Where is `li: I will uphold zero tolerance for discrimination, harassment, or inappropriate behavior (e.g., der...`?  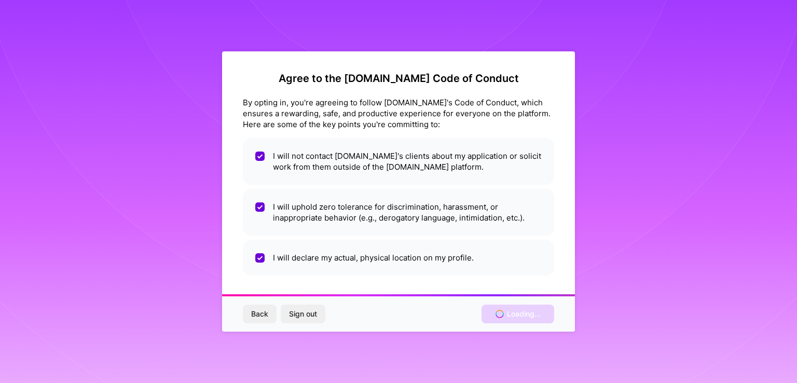 li: I will uphold zero tolerance for discrimination, harassment, or inappropriate behavior (e.g., der... is located at coordinates (399, 212).